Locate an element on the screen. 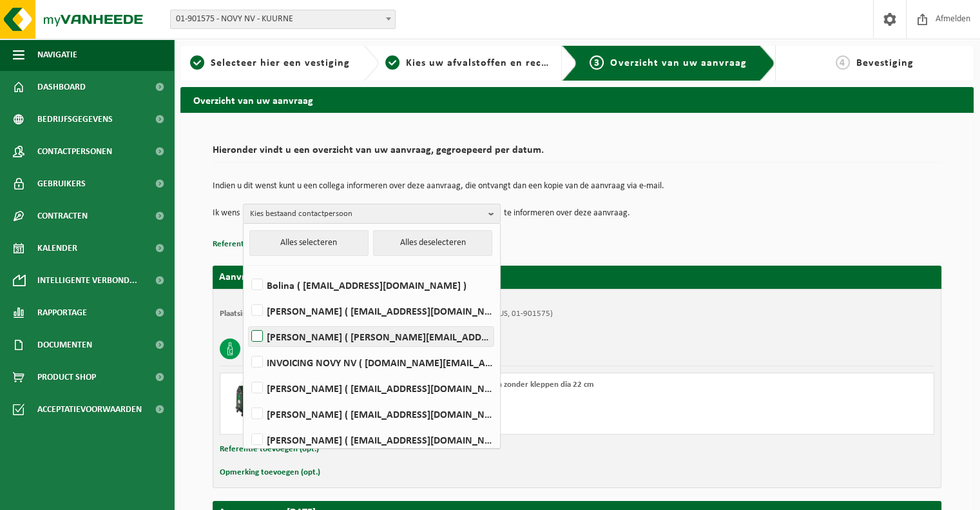 This screenshot has width=980, height=510. span: Acceptatievoorwaarden is located at coordinates (89, 409).